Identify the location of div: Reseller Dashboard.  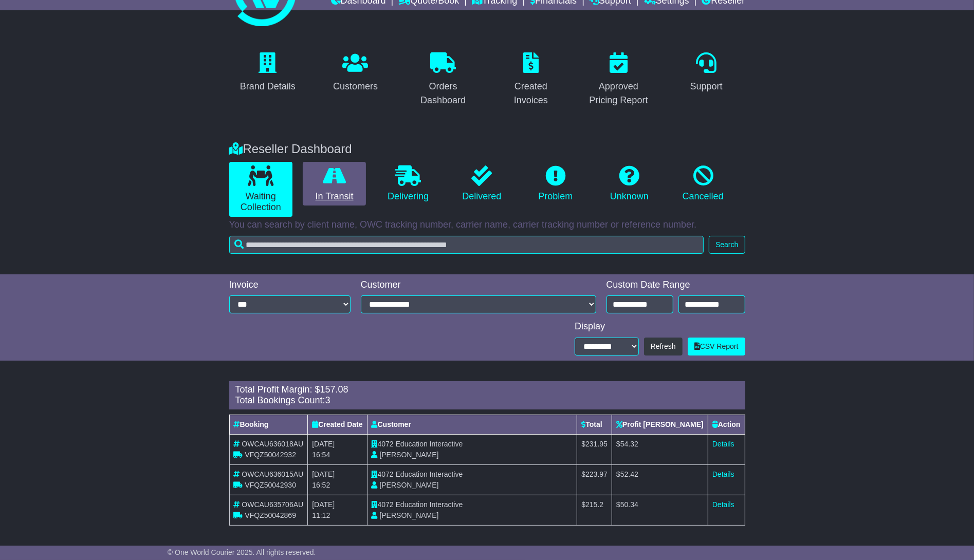
(487, 149).